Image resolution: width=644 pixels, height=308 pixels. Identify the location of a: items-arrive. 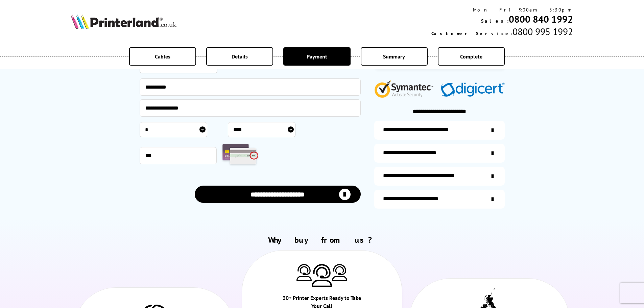
(440, 153).